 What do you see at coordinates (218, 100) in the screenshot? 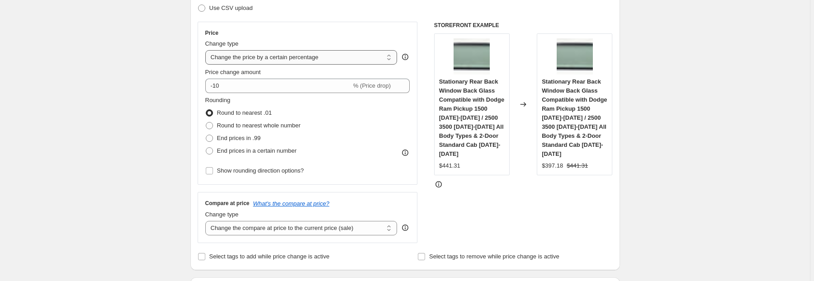
I see `span: Rounding` at bounding box center [218, 100].